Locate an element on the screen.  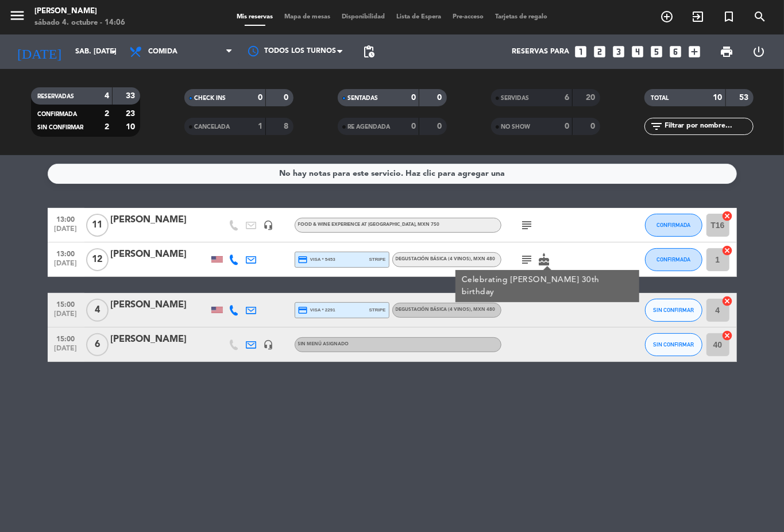
span: CANCELADA is located at coordinates (212, 127).